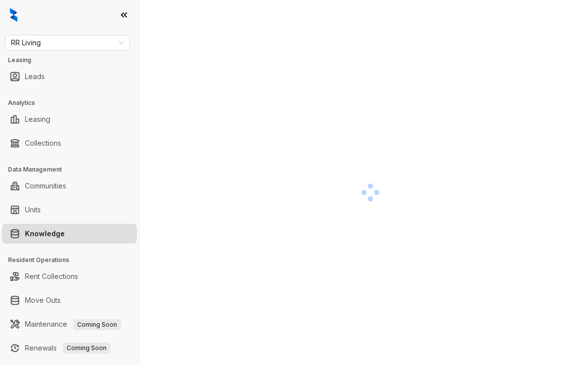 Image resolution: width=583 pixels, height=365 pixels. What do you see at coordinates (69, 325) in the screenshot?
I see `li: Maintenance` at bounding box center [69, 325].